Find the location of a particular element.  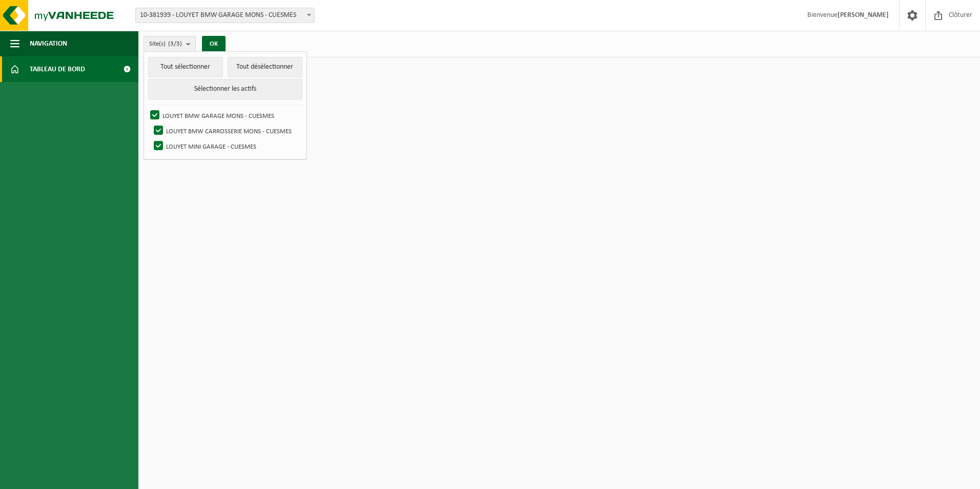

button: Tout désélectionner is located at coordinates (265, 67).